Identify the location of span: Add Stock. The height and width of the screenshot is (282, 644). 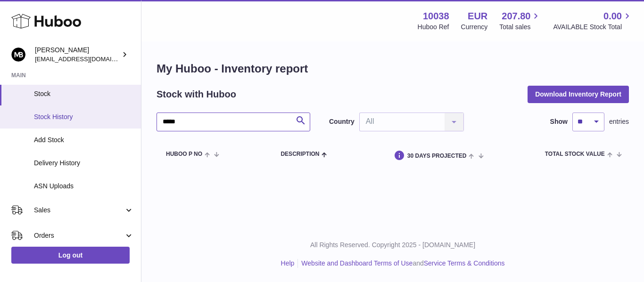
(84, 140).